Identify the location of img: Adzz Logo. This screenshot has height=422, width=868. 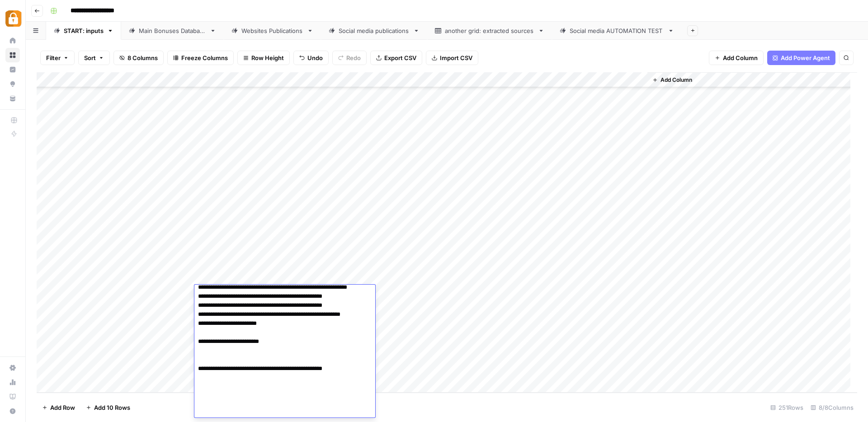
(14, 19).